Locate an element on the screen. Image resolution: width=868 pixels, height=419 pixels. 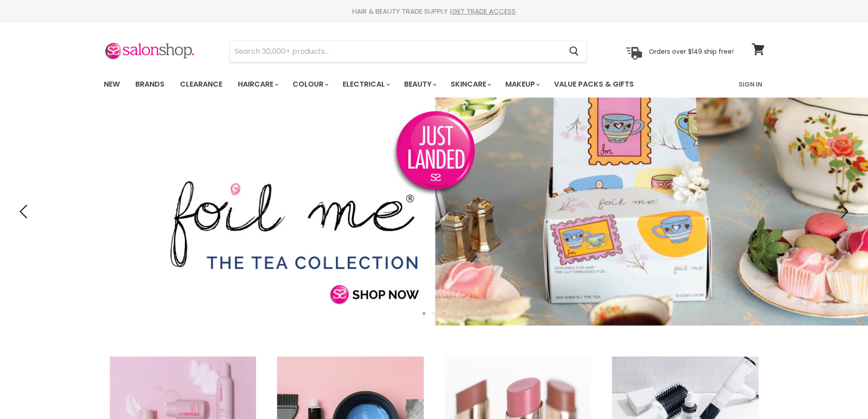
a: Beauty is located at coordinates (420, 85).